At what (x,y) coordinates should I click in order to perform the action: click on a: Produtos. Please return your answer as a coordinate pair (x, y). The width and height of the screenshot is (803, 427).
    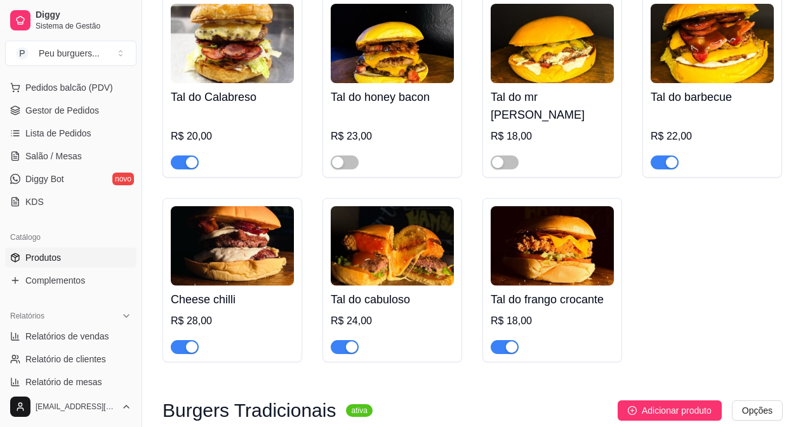
    Looking at the image, I should click on (70, 258).